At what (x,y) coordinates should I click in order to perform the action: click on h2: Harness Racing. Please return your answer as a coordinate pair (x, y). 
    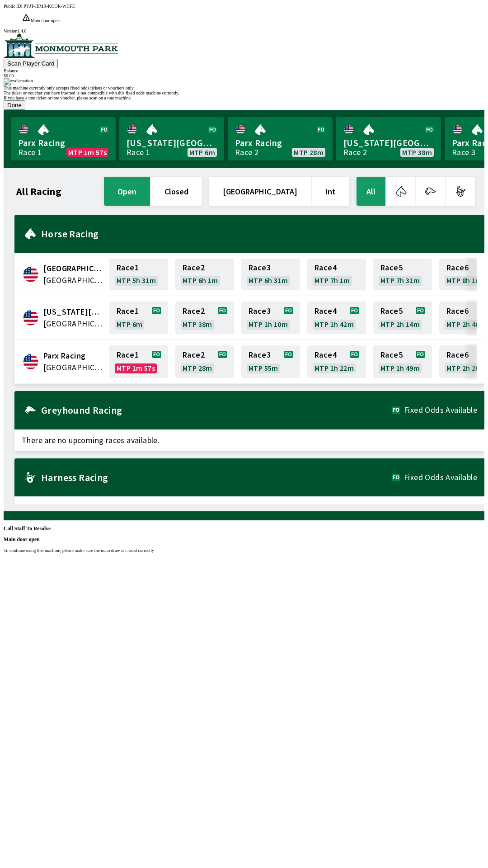
    Looking at the image, I should click on (216, 477).